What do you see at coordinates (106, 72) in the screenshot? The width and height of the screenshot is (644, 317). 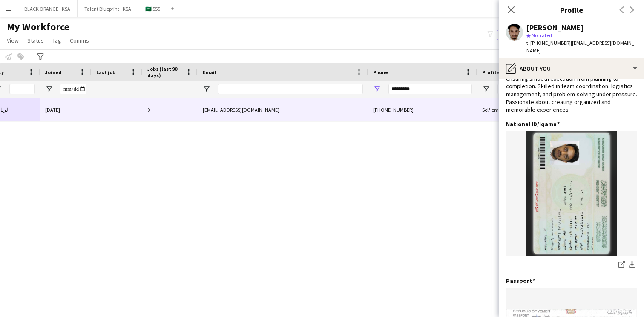 I see `span: Last job` at bounding box center [106, 72].